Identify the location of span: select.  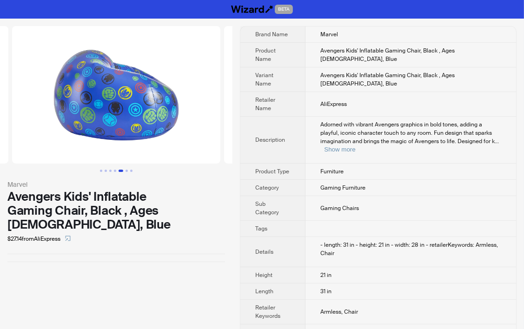
(68, 239).